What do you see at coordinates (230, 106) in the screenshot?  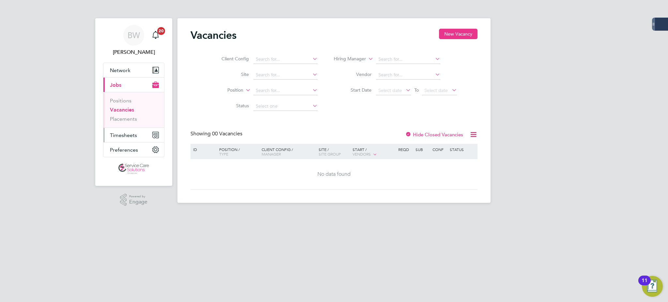 I see `label: Status` at bounding box center [230, 106].